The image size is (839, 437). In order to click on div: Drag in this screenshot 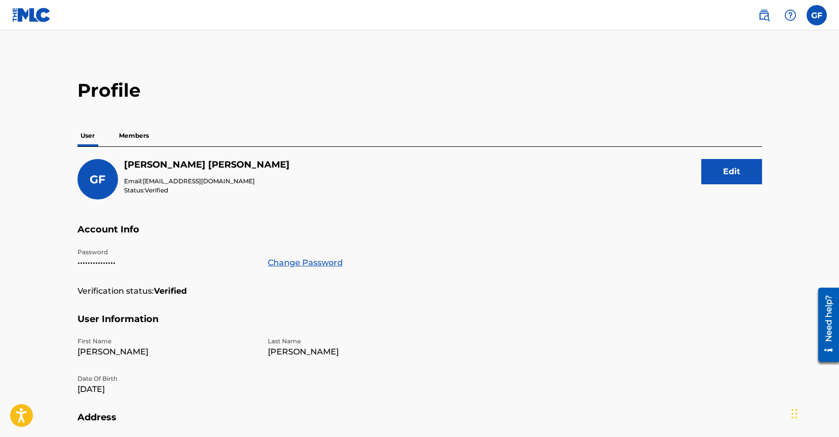, I will do `click(795, 414)`.